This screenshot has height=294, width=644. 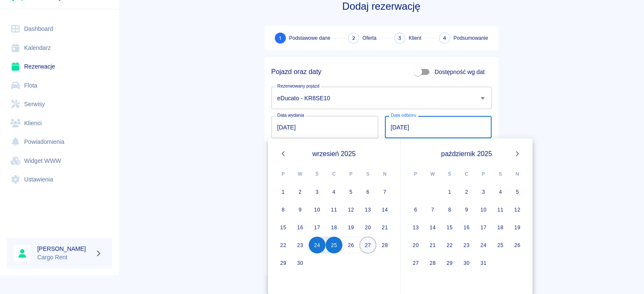 I want to click on button: 19, so click(x=351, y=227).